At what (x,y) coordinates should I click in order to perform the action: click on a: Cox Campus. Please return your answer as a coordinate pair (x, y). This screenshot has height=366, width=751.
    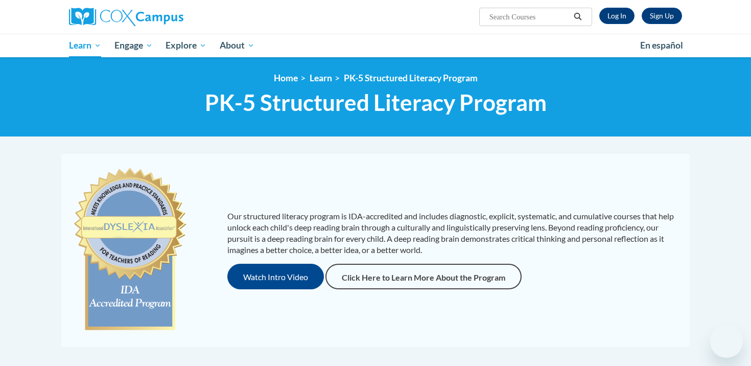
    Looking at the image, I should click on (166, 17).